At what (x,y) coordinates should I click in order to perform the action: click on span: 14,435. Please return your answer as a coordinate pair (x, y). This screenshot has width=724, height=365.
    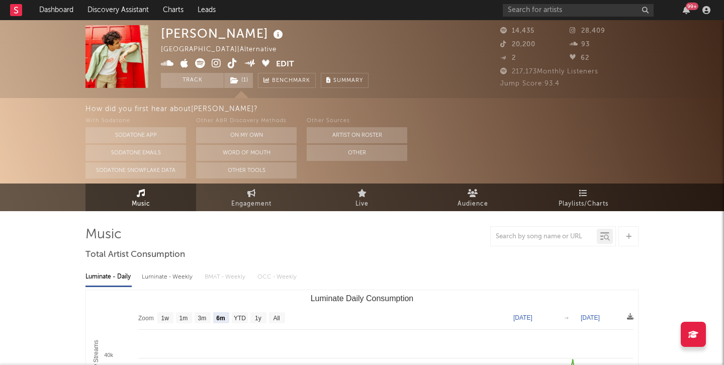
    Looking at the image, I should click on (518, 31).